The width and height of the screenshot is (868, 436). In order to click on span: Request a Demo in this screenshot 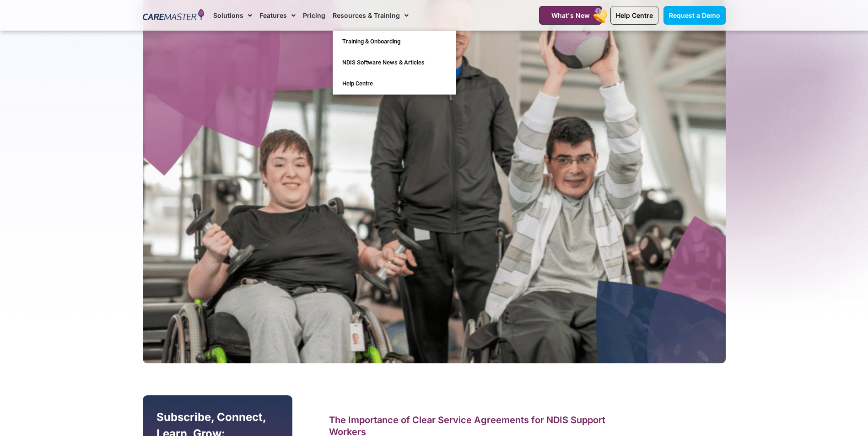, I will do `click(694, 15)`.